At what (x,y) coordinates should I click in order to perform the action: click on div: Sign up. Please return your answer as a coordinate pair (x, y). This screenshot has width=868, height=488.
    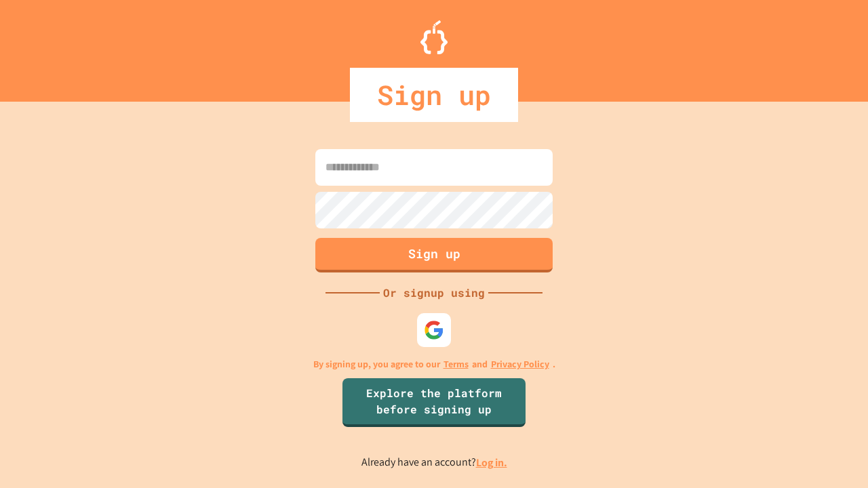
    Looking at the image, I should click on (434, 95).